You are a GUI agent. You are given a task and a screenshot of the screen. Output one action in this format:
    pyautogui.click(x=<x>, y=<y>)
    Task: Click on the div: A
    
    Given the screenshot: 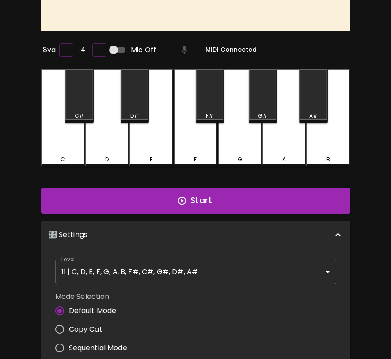 What is the action you would take?
    pyautogui.click(x=284, y=159)
    